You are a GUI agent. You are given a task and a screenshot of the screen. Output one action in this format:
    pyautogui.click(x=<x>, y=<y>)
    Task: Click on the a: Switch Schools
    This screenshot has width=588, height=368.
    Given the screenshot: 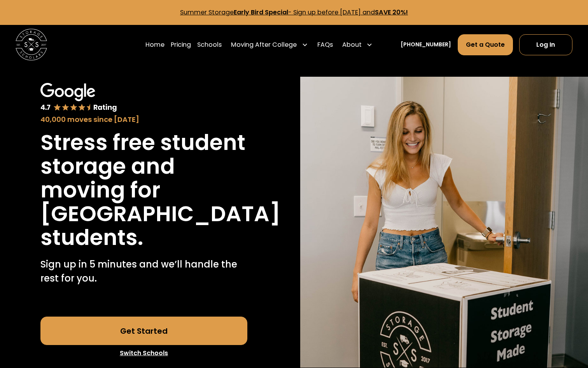 What is the action you would take?
    pyautogui.click(x=144, y=353)
    